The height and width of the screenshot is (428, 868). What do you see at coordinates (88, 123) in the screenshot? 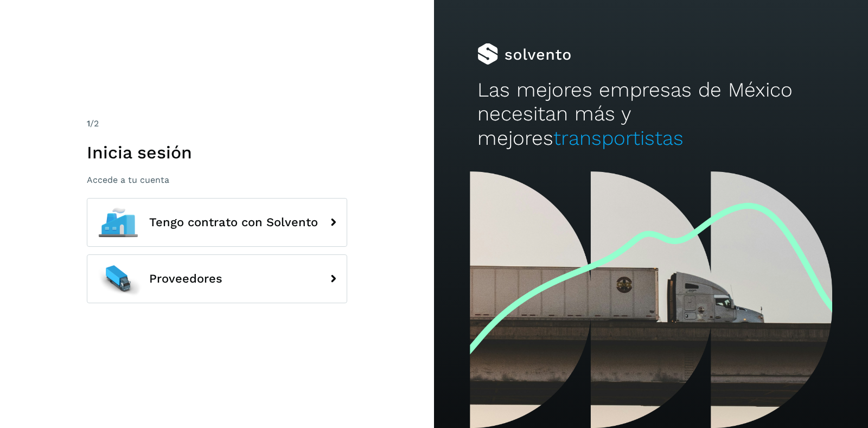
I see `span: 1` at bounding box center [88, 123].